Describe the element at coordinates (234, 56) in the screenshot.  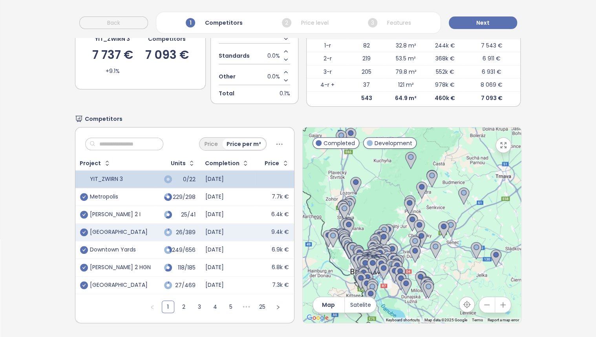
I see `span: Standards` at that location.